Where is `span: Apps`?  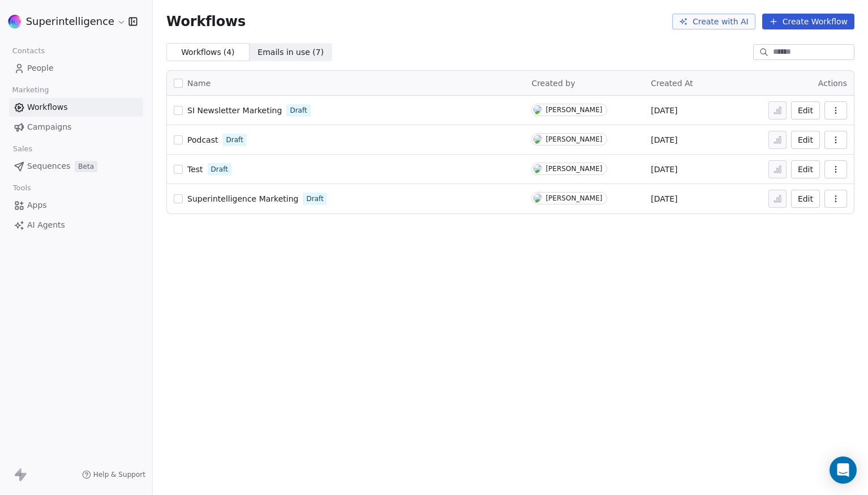
span: Apps is located at coordinates (37, 205).